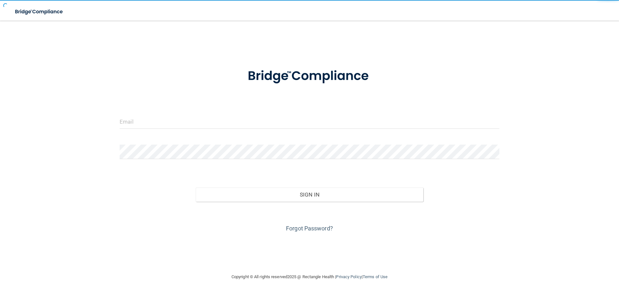 The width and height of the screenshot is (619, 294). What do you see at coordinates (309, 194) in the screenshot?
I see `button: Sign In` at bounding box center [309, 194].